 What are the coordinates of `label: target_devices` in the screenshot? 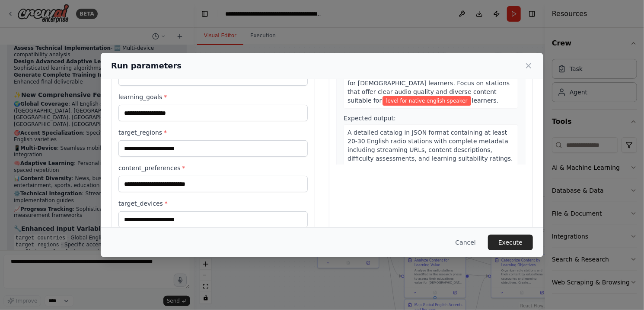 It's located at (213, 203).